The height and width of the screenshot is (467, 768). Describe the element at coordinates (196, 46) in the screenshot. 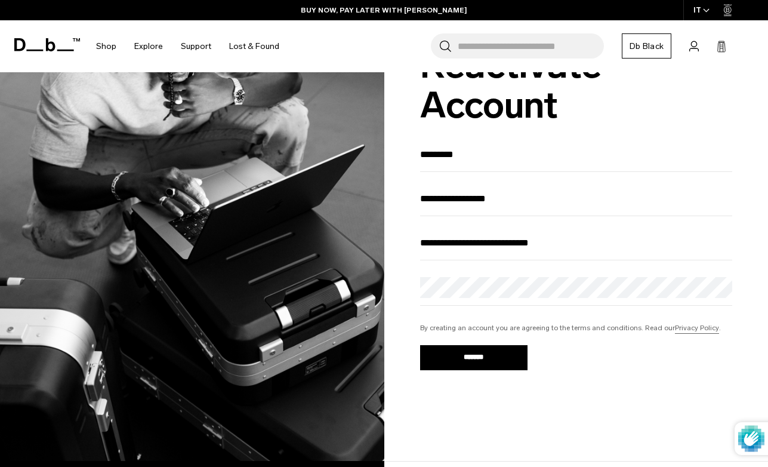

I see `a: Support` at that location.